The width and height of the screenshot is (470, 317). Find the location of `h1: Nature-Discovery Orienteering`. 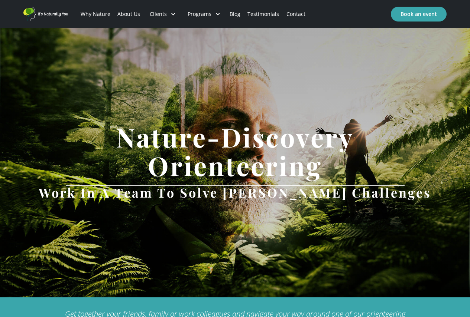

h1: Nature-Discovery Orienteering is located at coordinates (235, 151).